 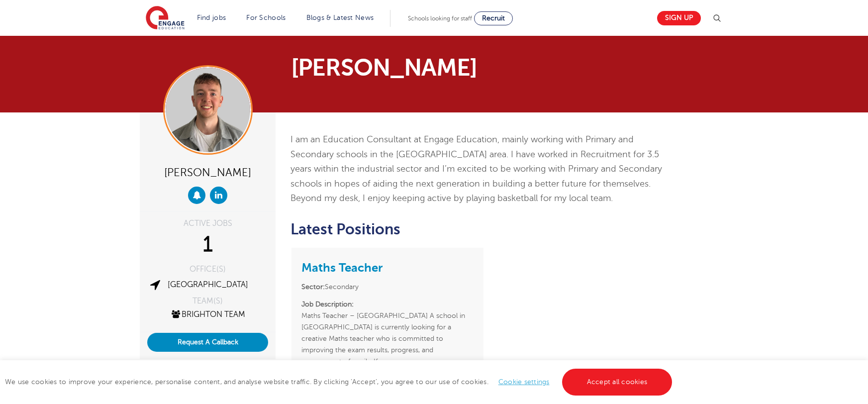 I want to click on a: Blogs & Latest News, so click(x=340, y=17).